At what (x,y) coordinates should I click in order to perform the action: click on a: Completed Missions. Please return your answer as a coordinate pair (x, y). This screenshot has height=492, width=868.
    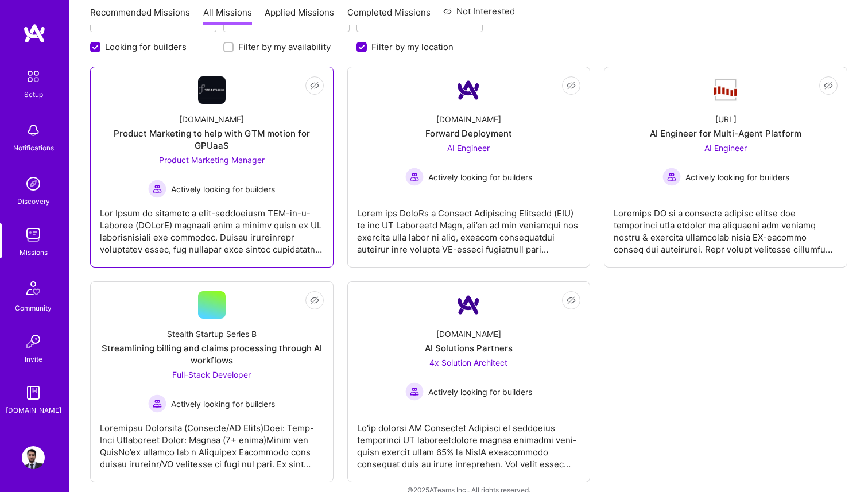
    Looking at the image, I should click on (388, 16).